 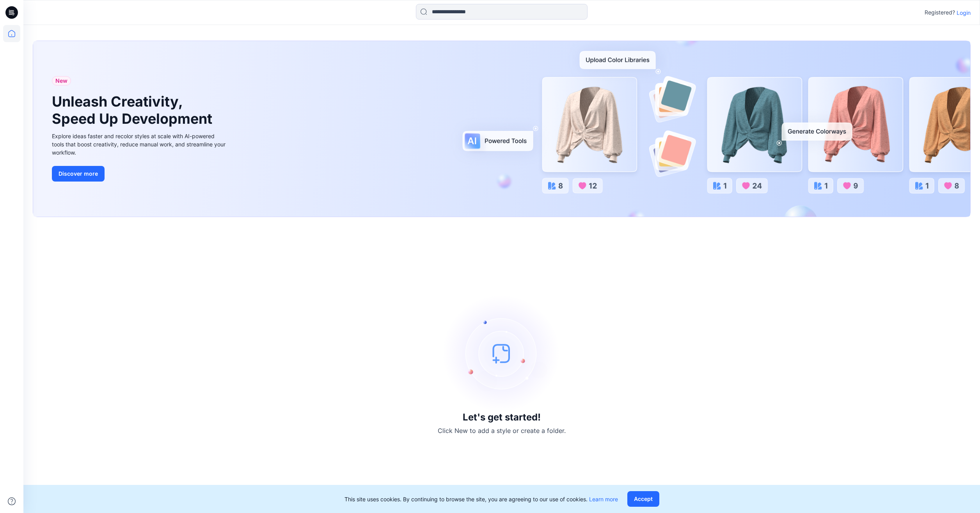 I want to click on a: Learn more, so click(x=604, y=499).